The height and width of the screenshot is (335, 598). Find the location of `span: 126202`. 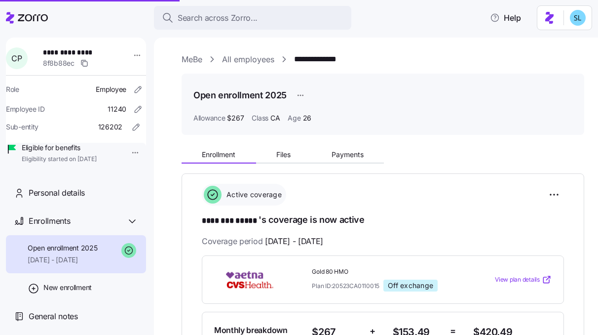

span: 126202 is located at coordinates (110, 127).